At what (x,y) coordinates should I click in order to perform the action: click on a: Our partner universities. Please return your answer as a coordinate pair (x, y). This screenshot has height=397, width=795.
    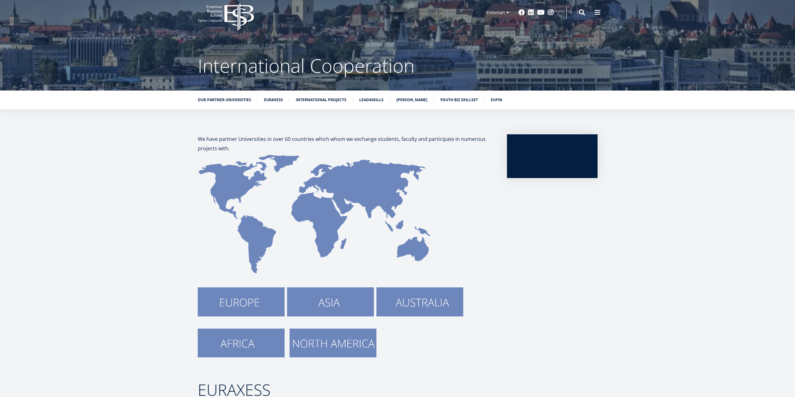
    Looking at the image, I should click on (224, 100).